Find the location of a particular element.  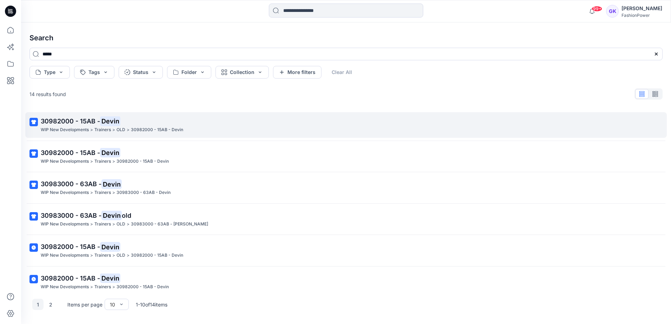

p: 14 results found is located at coordinates (48, 94).